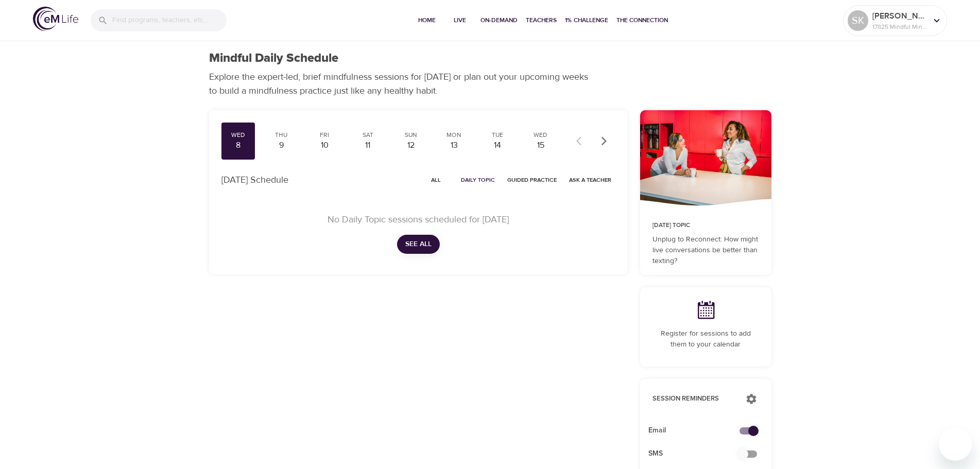 This screenshot has height=469, width=980. What do you see at coordinates (478, 180) in the screenshot?
I see `span: Daily Topic` at bounding box center [478, 180].